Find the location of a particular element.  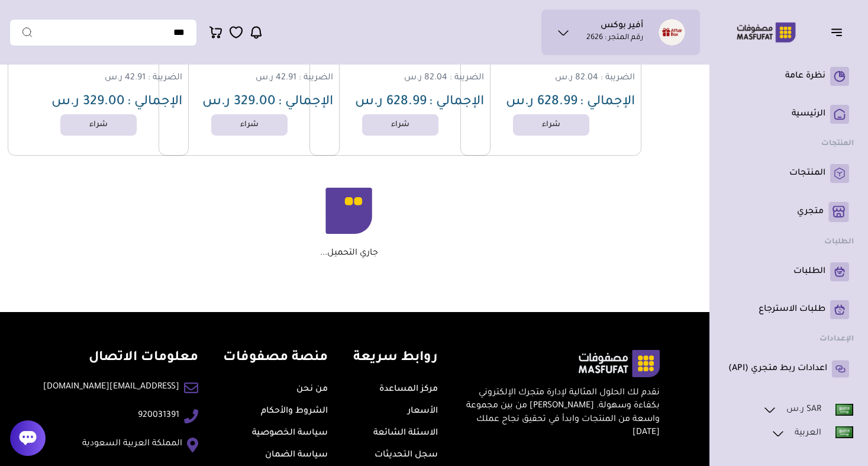

h4: معلومات الاتصال is located at coordinates (121, 358).